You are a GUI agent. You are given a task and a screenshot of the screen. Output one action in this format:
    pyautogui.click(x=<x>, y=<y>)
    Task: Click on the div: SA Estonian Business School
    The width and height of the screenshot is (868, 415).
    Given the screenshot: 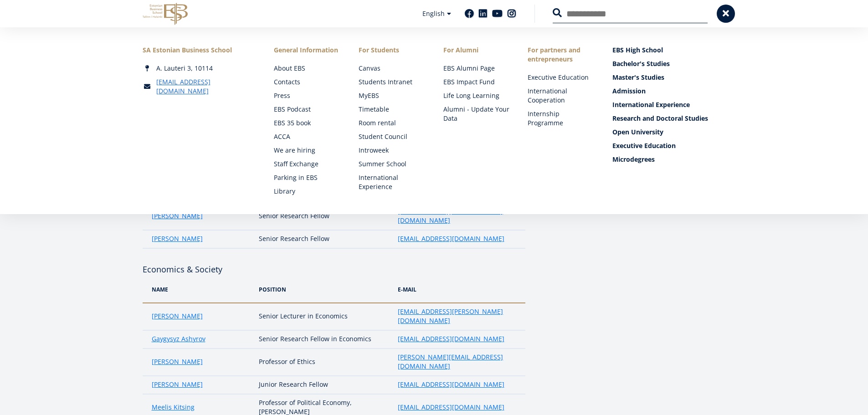 What is the action you would take?
    pyautogui.click(x=199, y=50)
    